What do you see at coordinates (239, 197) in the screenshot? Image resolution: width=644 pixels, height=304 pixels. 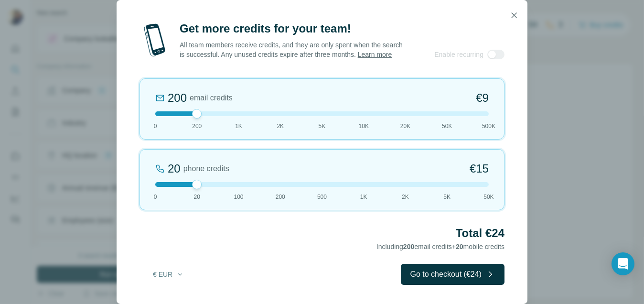 I see `span: 100` at bounding box center [239, 197].